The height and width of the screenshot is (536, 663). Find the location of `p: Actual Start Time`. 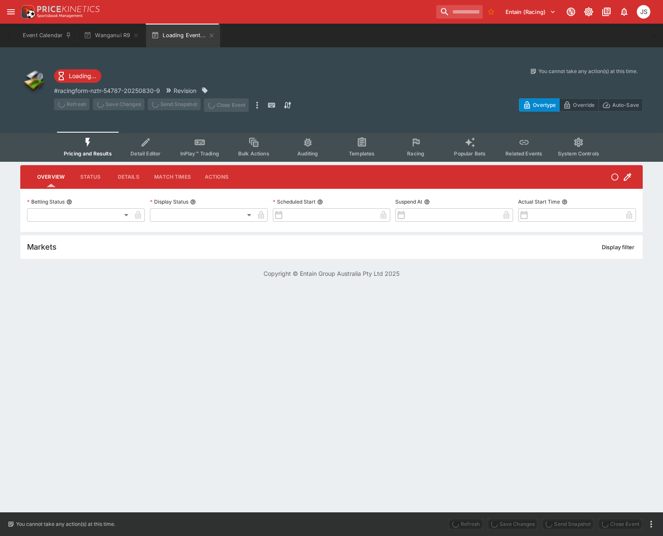

p: Actual Start Time is located at coordinates (539, 201).